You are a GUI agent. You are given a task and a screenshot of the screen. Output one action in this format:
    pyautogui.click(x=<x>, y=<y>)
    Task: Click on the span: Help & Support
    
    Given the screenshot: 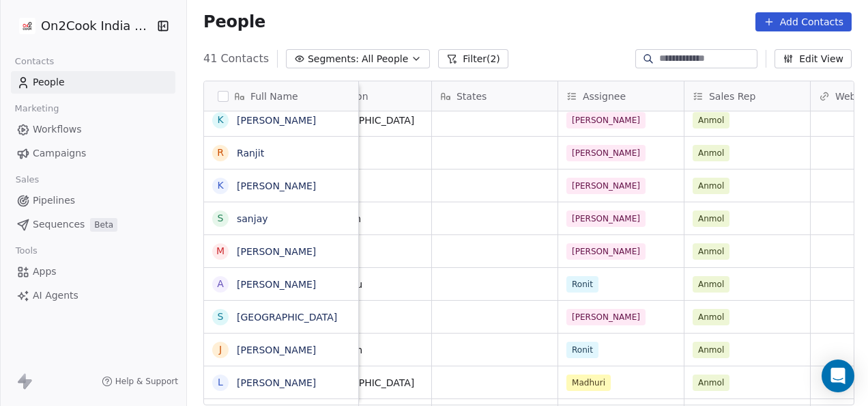 What is the action you would take?
    pyautogui.click(x=146, y=381)
    